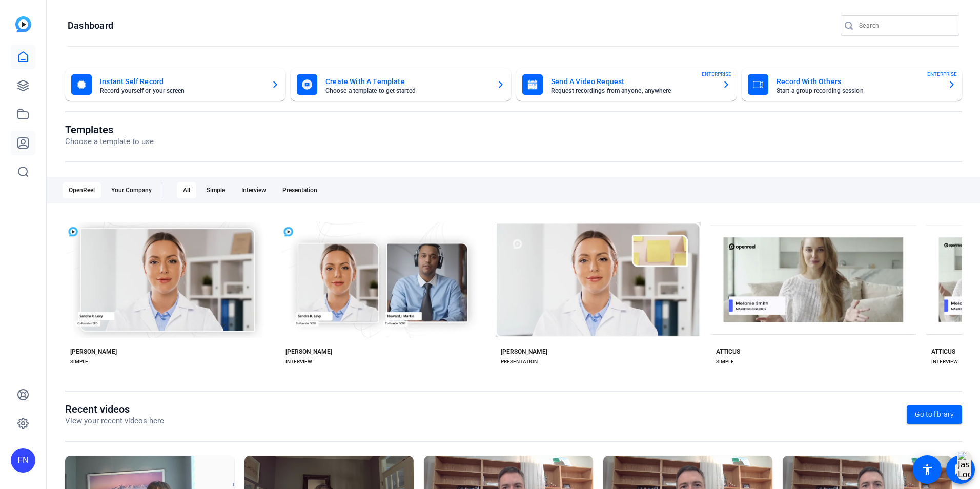  Describe the element at coordinates (109, 130) in the screenshot. I see `h1: Templates` at that location.